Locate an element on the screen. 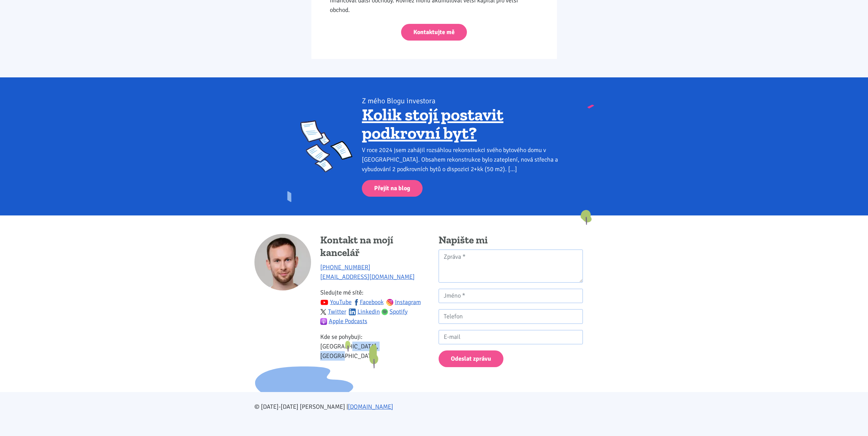  a: Facebook is located at coordinates (368, 302).